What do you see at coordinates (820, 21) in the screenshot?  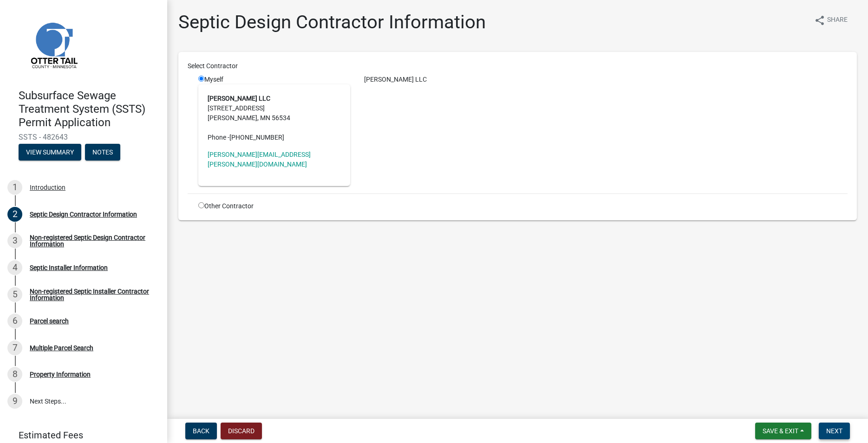 I see `i: share` at bounding box center [820, 21].